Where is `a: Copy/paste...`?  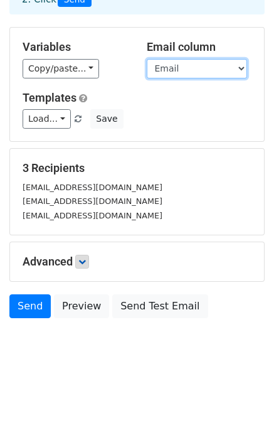
a: Copy/paste... is located at coordinates (61, 68).